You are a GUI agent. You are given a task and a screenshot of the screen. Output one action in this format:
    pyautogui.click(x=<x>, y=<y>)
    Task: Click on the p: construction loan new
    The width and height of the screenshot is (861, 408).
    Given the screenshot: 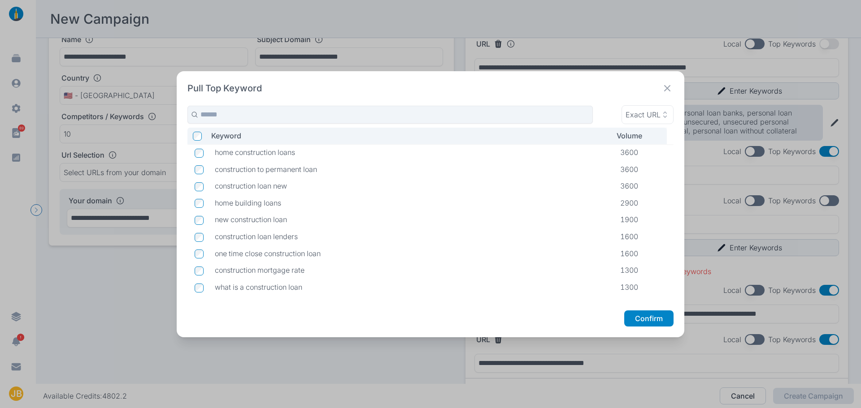 What is the action you would take?
    pyautogui.click(x=410, y=186)
    